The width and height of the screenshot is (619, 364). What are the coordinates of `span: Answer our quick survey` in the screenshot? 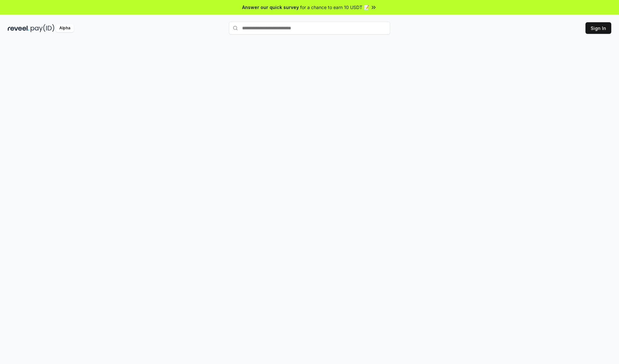 It's located at (270, 7).